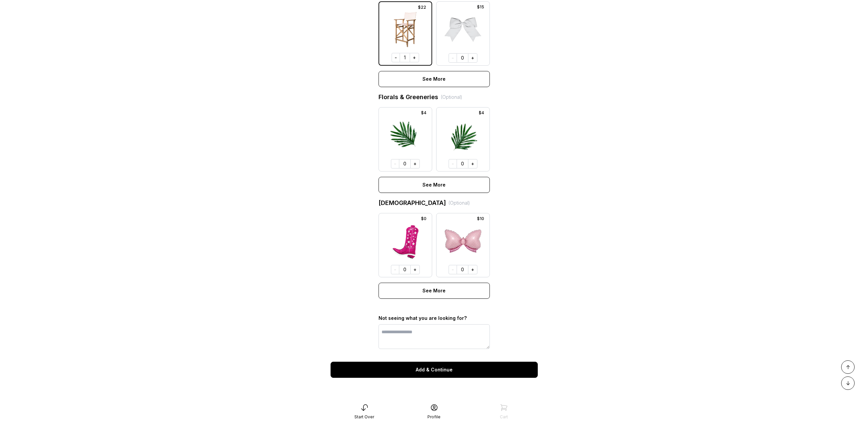 Image resolution: width=868 pixels, height=422 pixels. Describe the element at coordinates (504, 417) in the screenshot. I see `div: Cart` at that location.